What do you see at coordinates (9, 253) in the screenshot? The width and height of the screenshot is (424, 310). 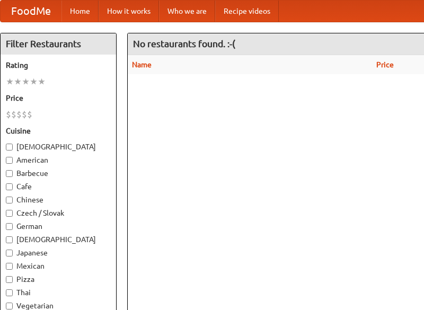 I see `input: Japanese` at bounding box center [9, 253].